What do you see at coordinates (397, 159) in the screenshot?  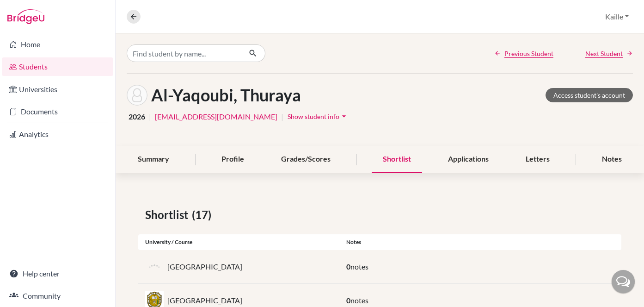 I see `div: Shortlist` at bounding box center [397, 159].